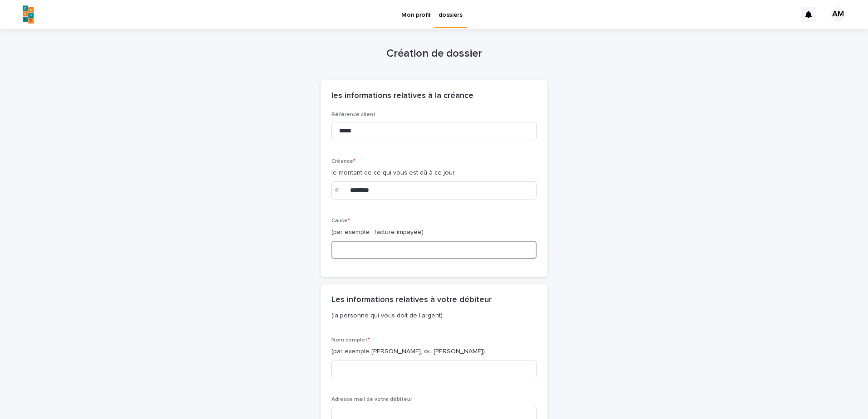 This screenshot has height=419, width=868. Describe the element at coordinates (402, 97) in the screenshot. I see `h2: les informations relatives à la créance` at that location.